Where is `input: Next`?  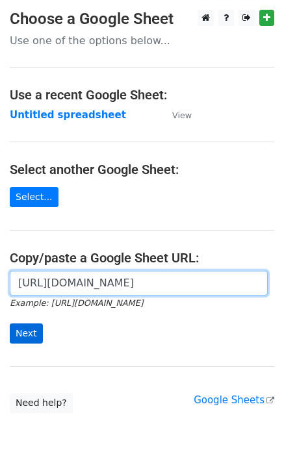 input: Next is located at coordinates (26, 333).